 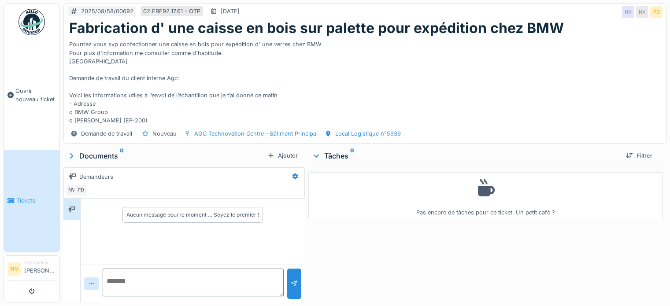 What do you see at coordinates (40, 262) in the screenshot?
I see `div: Demandeur` at bounding box center [40, 262].